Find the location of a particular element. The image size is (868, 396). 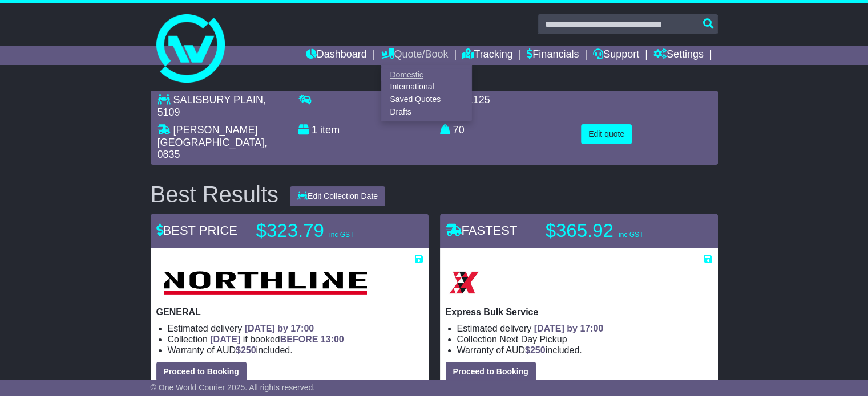

p: $365.92 is located at coordinates (616, 231).